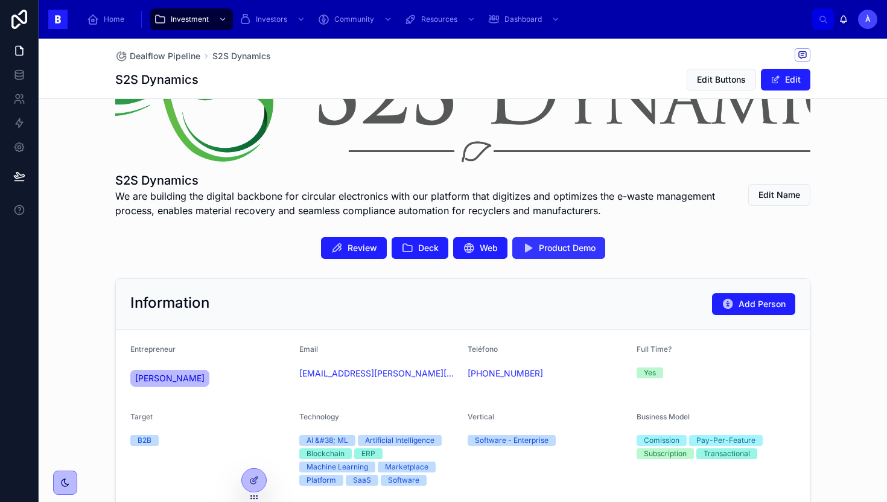 The width and height of the screenshot is (887, 502). What do you see at coordinates (337, 467) in the screenshot?
I see `div: Machine Learning` at bounding box center [337, 467].